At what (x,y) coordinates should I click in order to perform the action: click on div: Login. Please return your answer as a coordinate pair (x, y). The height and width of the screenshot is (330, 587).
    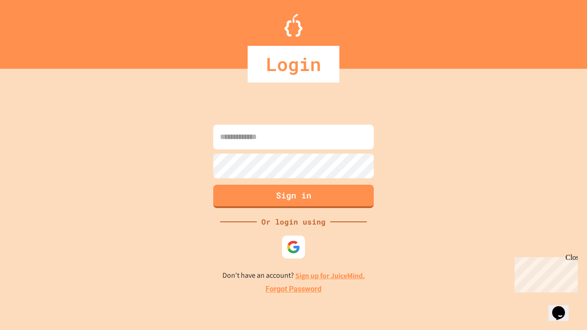
    Looking at the image, I should click on (294, 64).